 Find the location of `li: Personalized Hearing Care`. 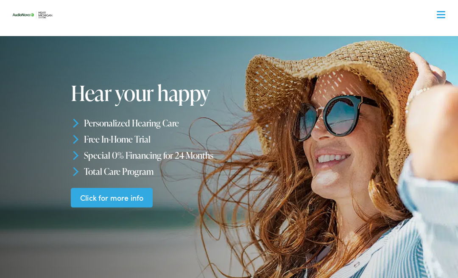

li: Personalized Hearing Care is located at coordinates (185, 123).